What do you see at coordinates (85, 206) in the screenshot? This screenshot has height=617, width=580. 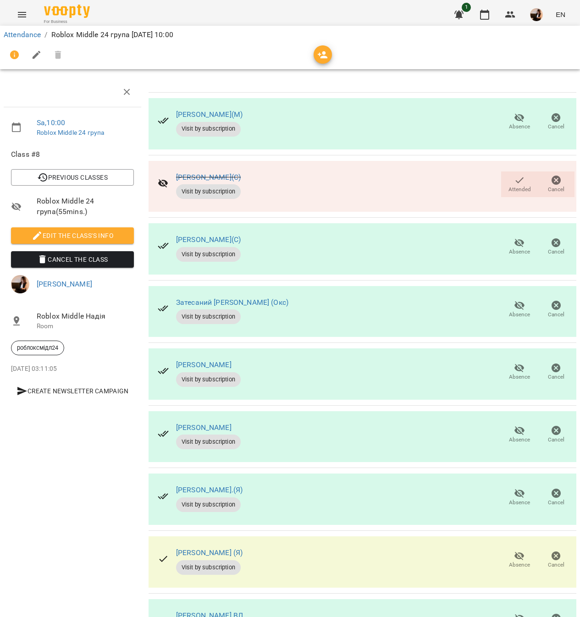 I see `span: Roblox Middle 24 група ( 55 mins. )` at bounding box center [85, 206].